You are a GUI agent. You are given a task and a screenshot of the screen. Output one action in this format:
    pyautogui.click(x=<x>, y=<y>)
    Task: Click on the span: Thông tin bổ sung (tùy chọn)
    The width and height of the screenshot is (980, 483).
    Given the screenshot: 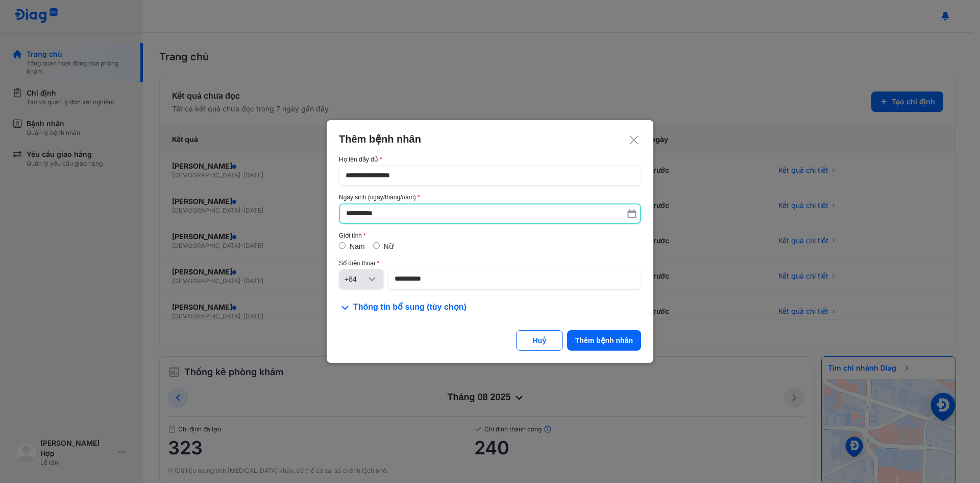 What is the action you would take?
    pyautogui.click(x=410, y=308)
    